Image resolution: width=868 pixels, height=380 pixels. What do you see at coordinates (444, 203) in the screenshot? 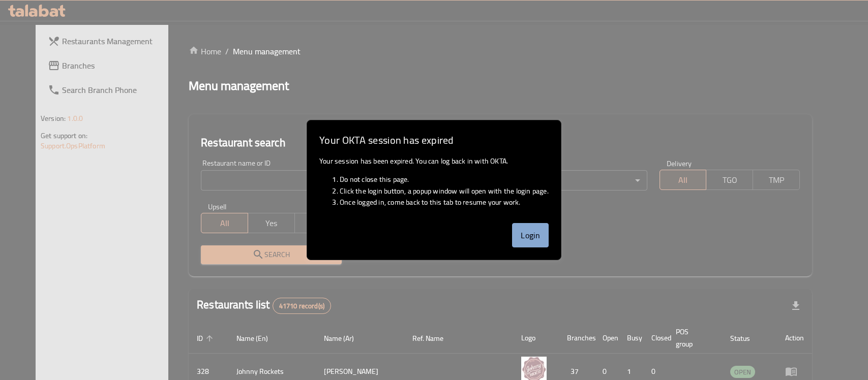
I see `li: Once logged in, come back to this tab to resume your work.` at bounding box center [444, 203].